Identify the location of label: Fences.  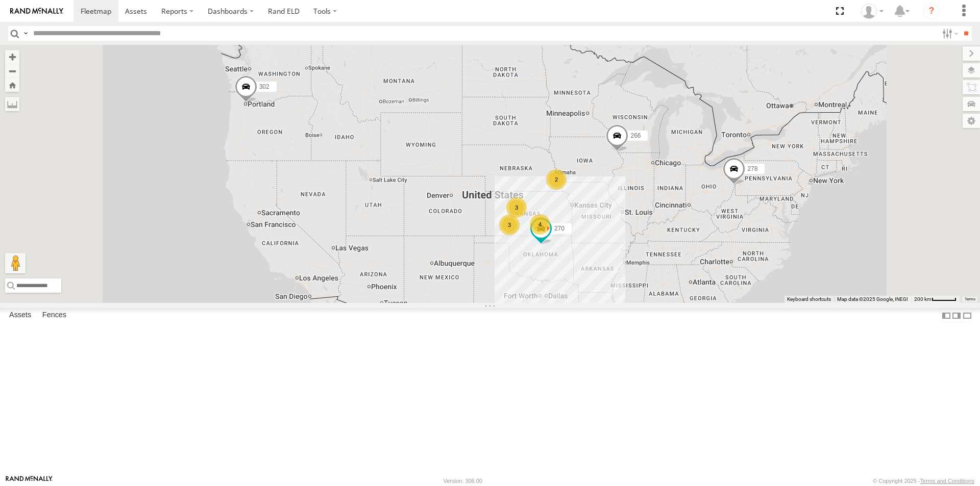
(54, 316).